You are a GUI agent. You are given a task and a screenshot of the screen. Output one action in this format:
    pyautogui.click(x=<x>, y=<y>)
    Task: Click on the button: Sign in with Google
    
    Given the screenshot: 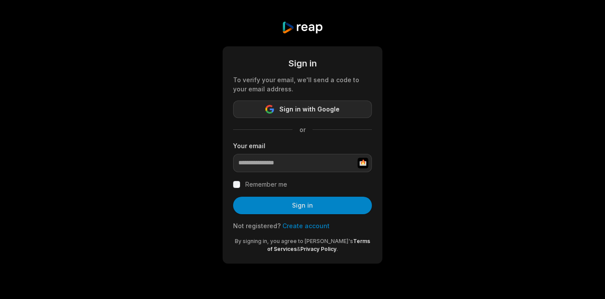 What is the action you would take?
    pyautogui.click(x=303, y=109)
    